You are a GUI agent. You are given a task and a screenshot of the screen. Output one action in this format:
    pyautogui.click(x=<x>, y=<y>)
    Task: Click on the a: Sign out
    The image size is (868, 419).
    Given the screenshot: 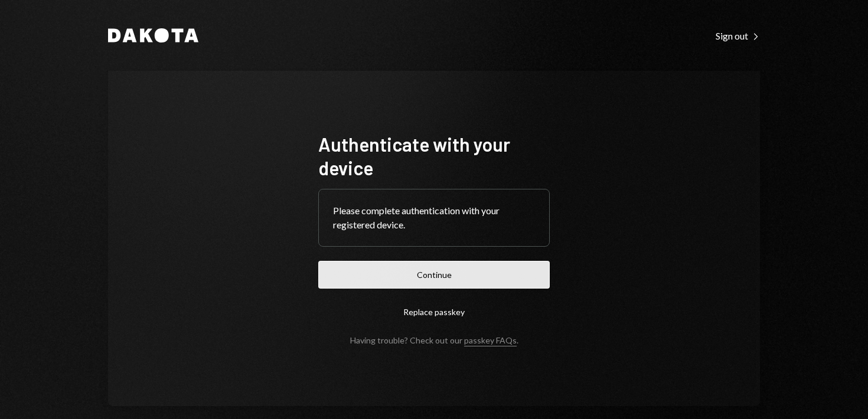 What is the action you would take?
    pyautogui.click(x=737, y=36)
    